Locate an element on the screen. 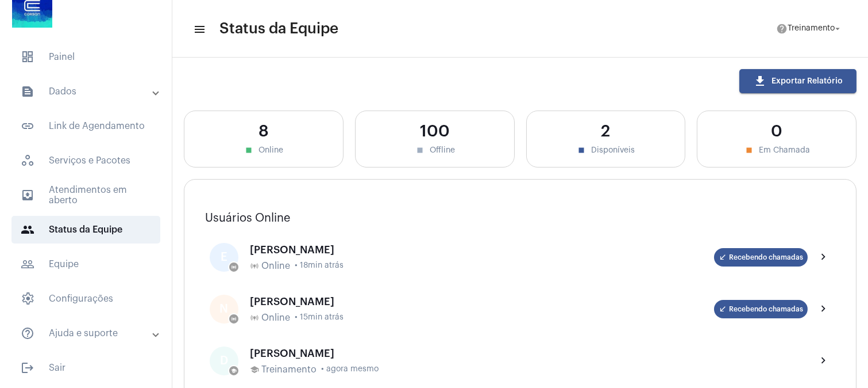 This screenshot has height=388, width=868. mat-icon: help is located at coordinates (782, 29).